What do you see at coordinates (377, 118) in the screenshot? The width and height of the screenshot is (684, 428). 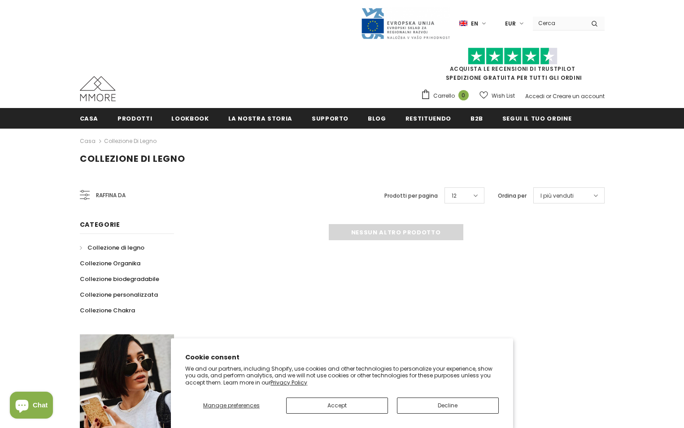 I see `span: Blog` at bounding box center [377, 118].